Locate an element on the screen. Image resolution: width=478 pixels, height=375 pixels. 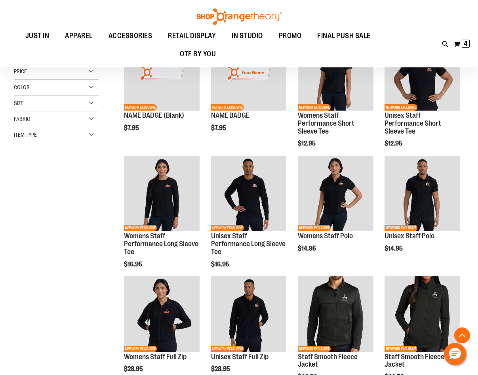
a: Womens Staff Performance Short Sleeve TeeNETWORK EXCLUSIVE is located at coordinates (336, 73).